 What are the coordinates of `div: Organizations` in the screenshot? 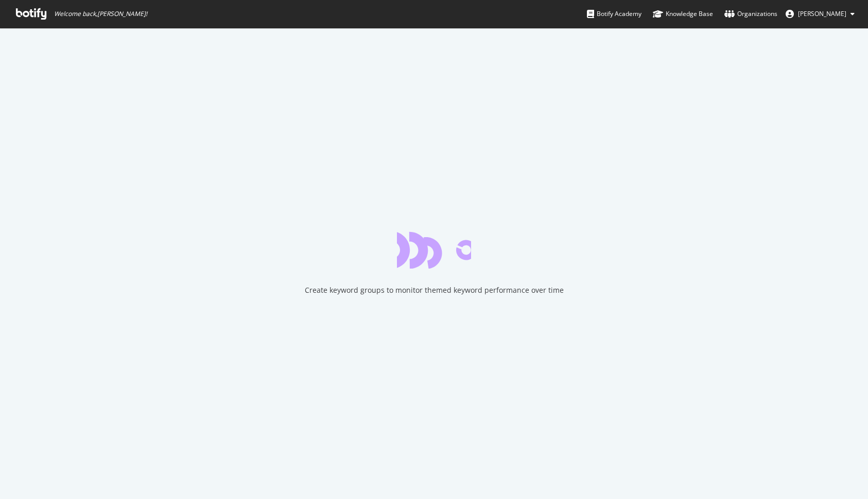 It's located at (750, 14).